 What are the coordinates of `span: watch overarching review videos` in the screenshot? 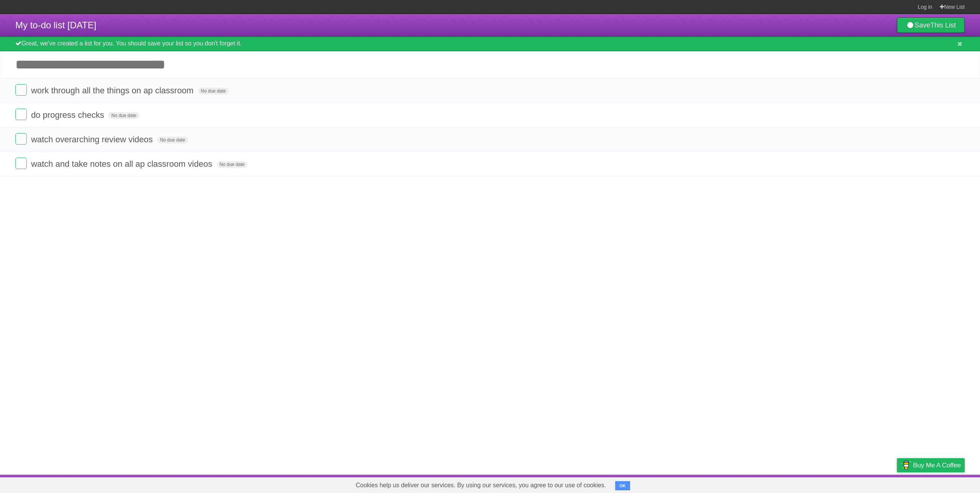 It's located at (93, 139).